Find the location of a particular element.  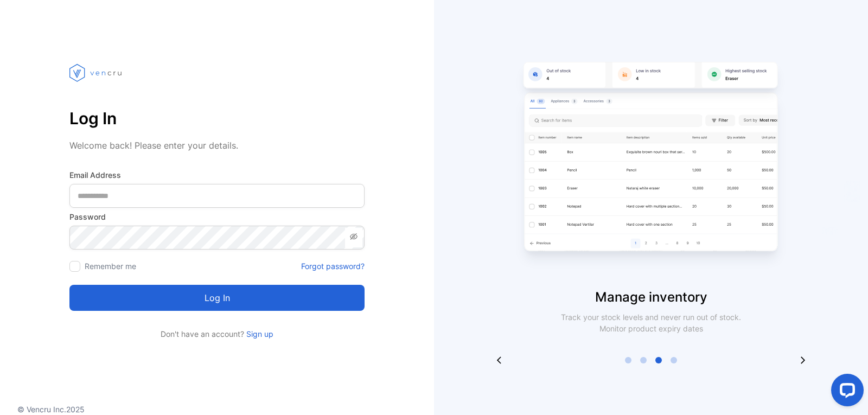

label: Remember me is located at coordinates (110, 266).